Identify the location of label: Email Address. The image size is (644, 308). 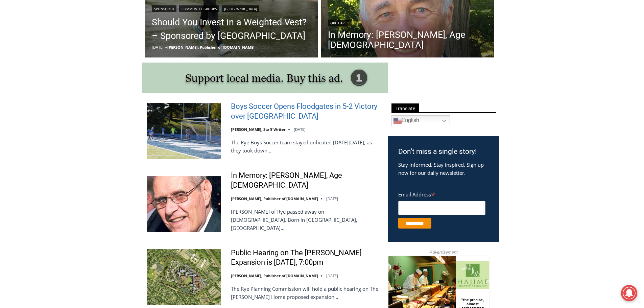
(442, 194).